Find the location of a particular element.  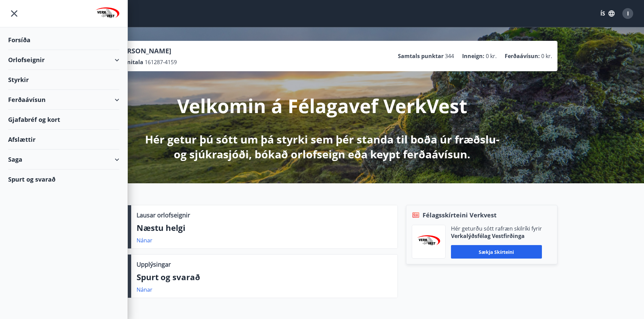

p: Spurt og svarað is located at coordinates (264, 277).